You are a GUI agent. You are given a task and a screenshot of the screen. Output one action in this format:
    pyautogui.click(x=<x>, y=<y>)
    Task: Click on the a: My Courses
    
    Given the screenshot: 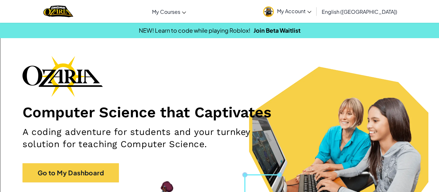 What is the action you would take?
    pyautogui.click(x=169, y=12)
    